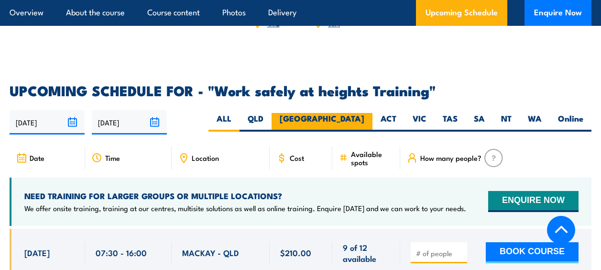  What do you see at coordinates (479, 122) in the screenshot?
I see `label: SA` at bounding box center [479, 122].